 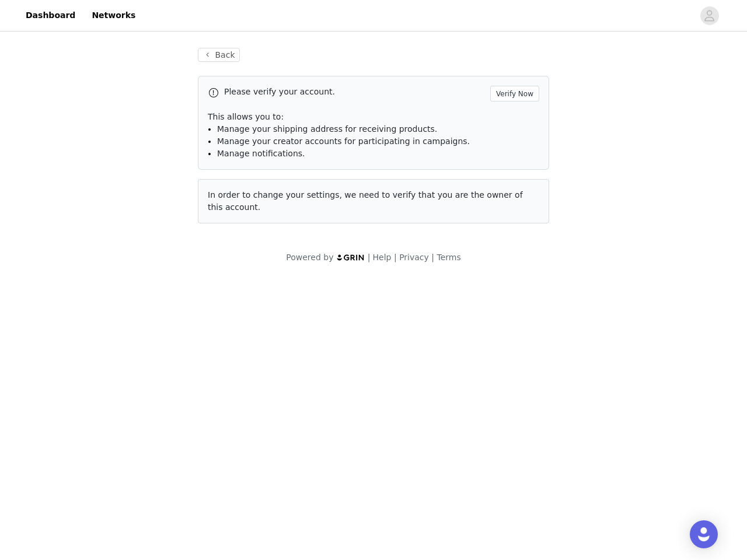 I want to click on a: Networks, so click(x=113, y=15).